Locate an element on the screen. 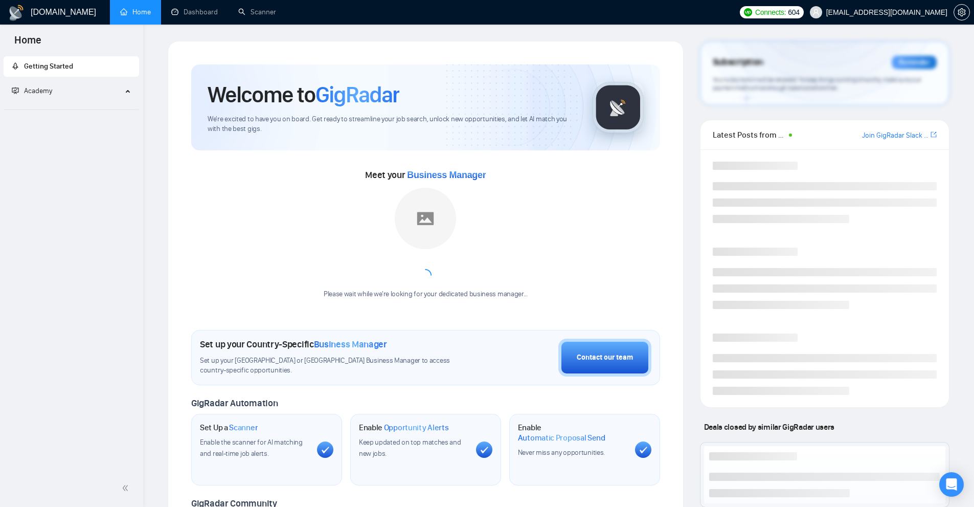 This screenshot has width=974, height=507. div: Contact our team is located at coordinates (605, 357).